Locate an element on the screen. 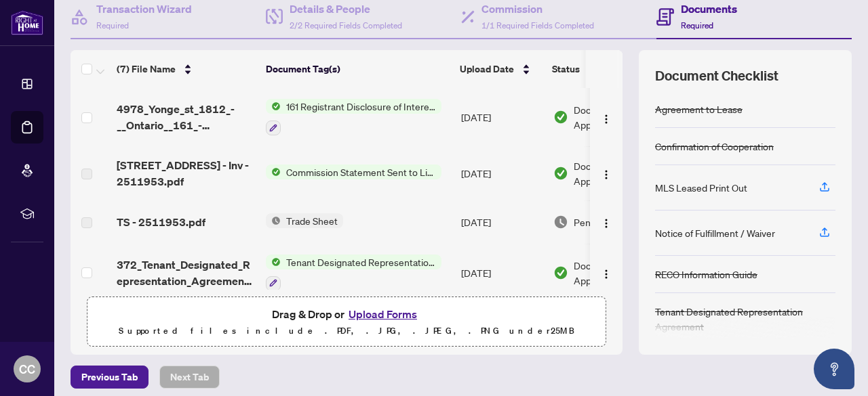  div: RECO Information Guide is located at coordinates (705, 274).